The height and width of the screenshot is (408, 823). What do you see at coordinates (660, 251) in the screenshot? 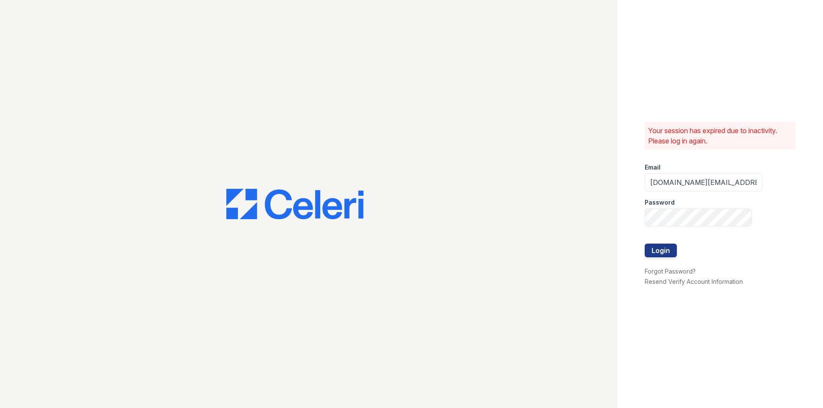
I see `button: Login` at bounding box center [660, 251].